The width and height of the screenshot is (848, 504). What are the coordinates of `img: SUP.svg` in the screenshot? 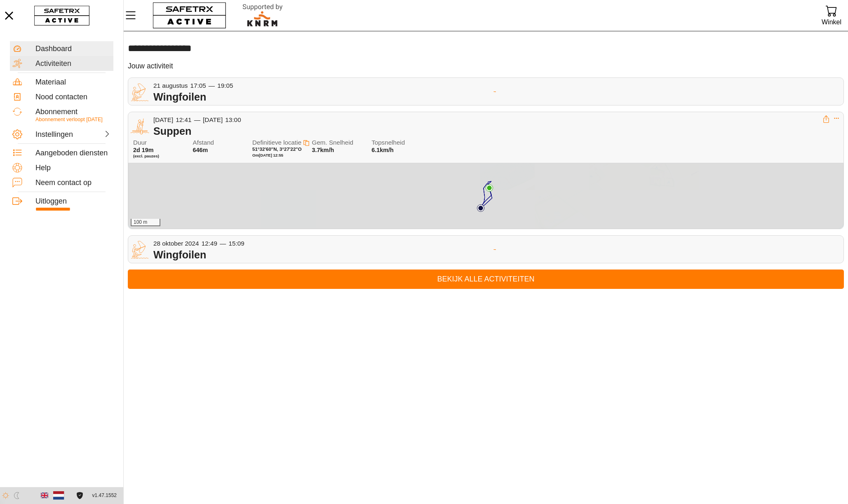 It's located at (140, 127).